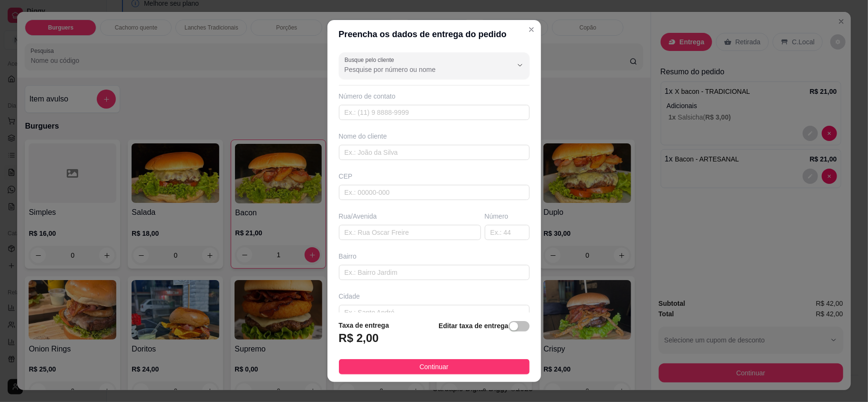 The height and width of the screenshot is (402, 868). Describe the element at coordinates (421, 70) in the screenshot. I see `input: Busque pelo cliente` at that location.